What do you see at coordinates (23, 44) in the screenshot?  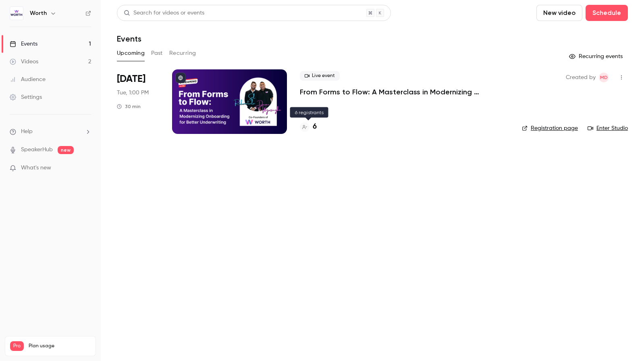 I see `div: Events` at bounding box center [23, 44].